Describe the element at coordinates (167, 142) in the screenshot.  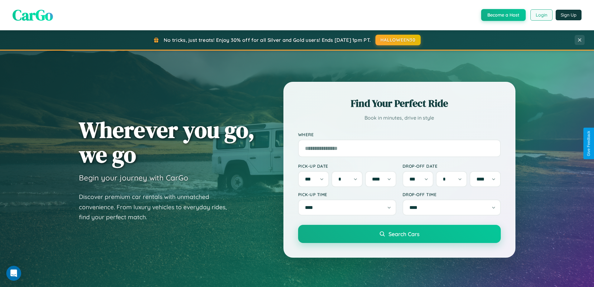
I see `h1: Wherever you go, we go` at that location.